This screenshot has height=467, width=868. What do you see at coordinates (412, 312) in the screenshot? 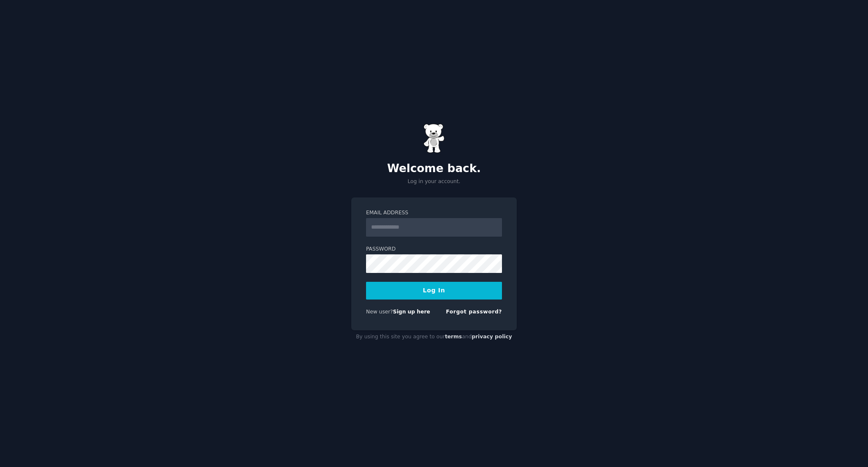
I see `a: Sign up here` at bounding box center [412, 312].